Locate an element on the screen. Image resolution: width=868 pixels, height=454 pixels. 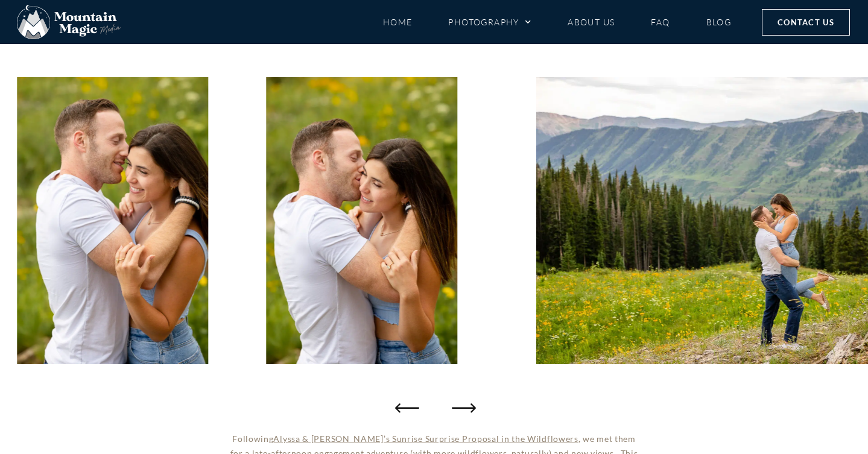
div: Next slide is located at coordinates (461, 408).